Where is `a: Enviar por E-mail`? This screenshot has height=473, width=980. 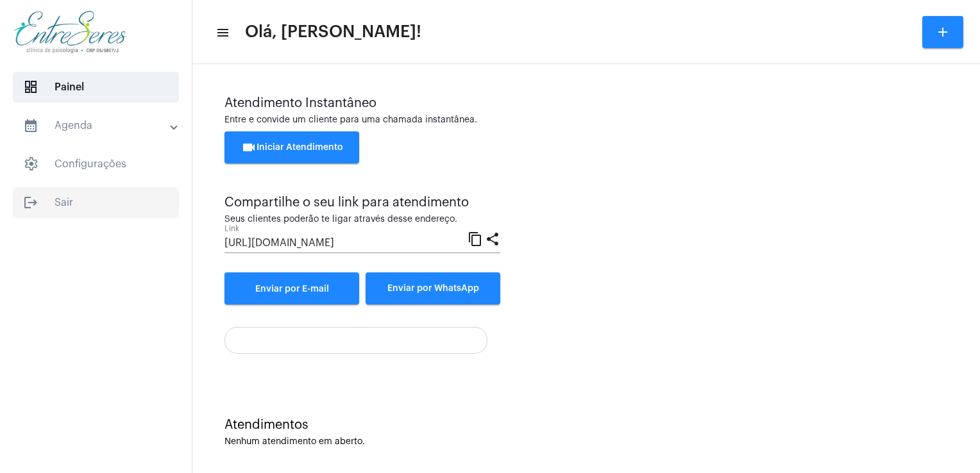 a: Enviar por E-mail is located at coordinates (292, 288).